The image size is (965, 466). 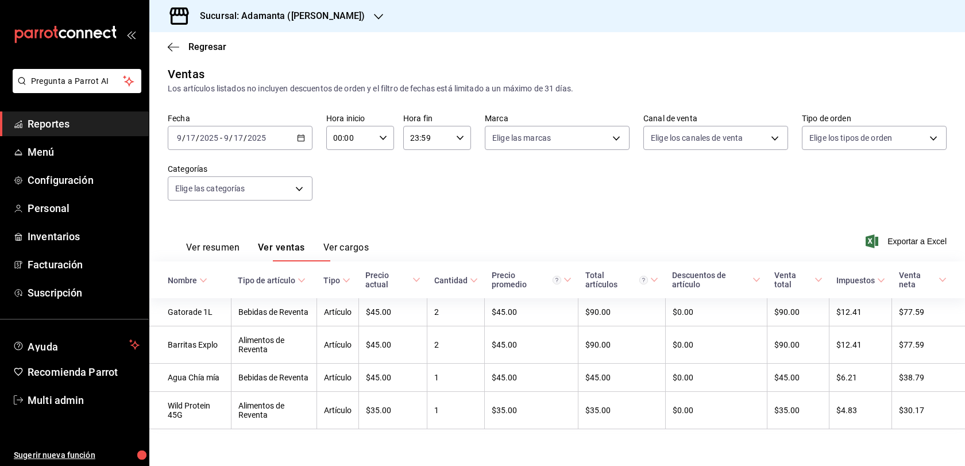 What do you see at coordinates (861, 378) in the screenshot?
I see `td: $6.21` at bounding box center [861, 378].